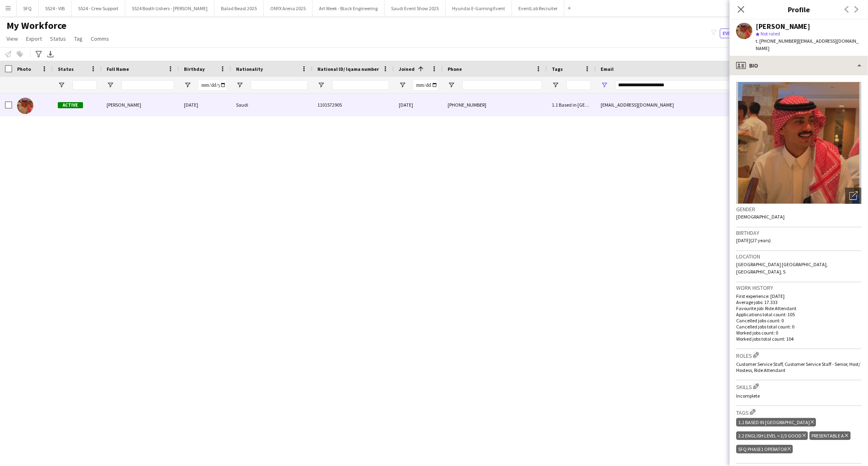  What do you see at coordinates (799, 308) in the screenshot?
I see `p: Favourite job: Ride Attendant` at bounding box center [799, 308].